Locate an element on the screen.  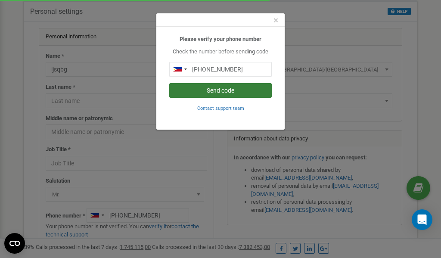
div: Open Intercom Messenger is located at coordinates (422, 220).